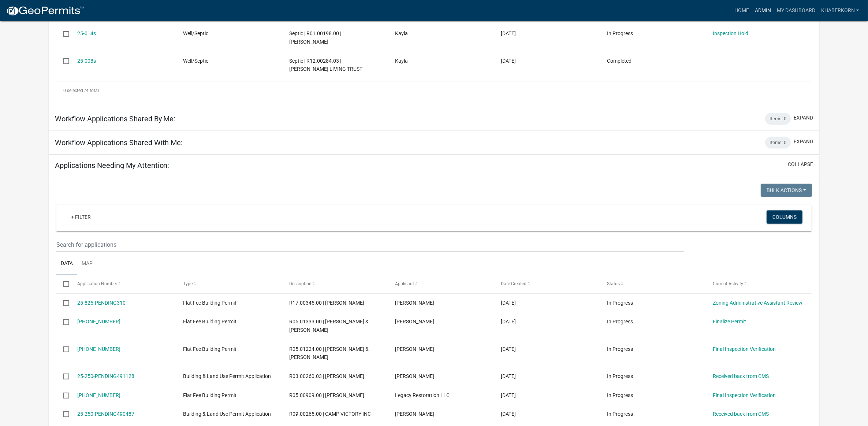 Image resolution: width=868 pixels, height=426 pixels. I want to click on span: Current Activity, so click(728, 284).